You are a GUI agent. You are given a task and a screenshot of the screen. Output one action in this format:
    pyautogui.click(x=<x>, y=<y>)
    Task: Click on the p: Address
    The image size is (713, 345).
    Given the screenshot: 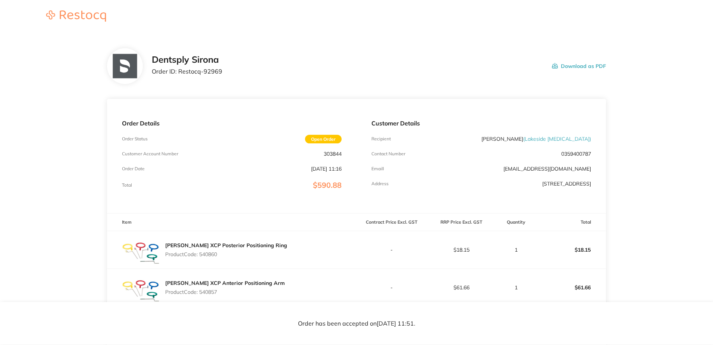 What is the action you would take?
    pyautogui.click(x=380, y=184)
    